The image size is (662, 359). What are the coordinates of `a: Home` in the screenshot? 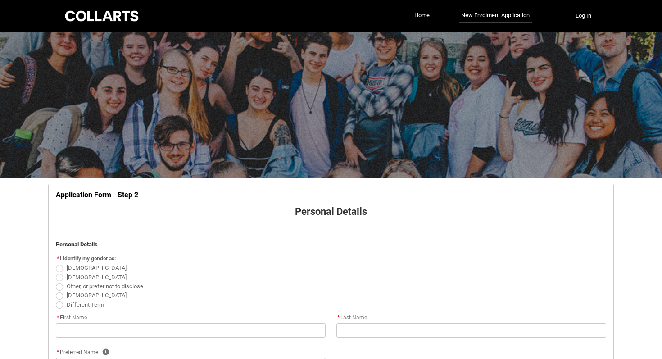 It's located at (422, 15).